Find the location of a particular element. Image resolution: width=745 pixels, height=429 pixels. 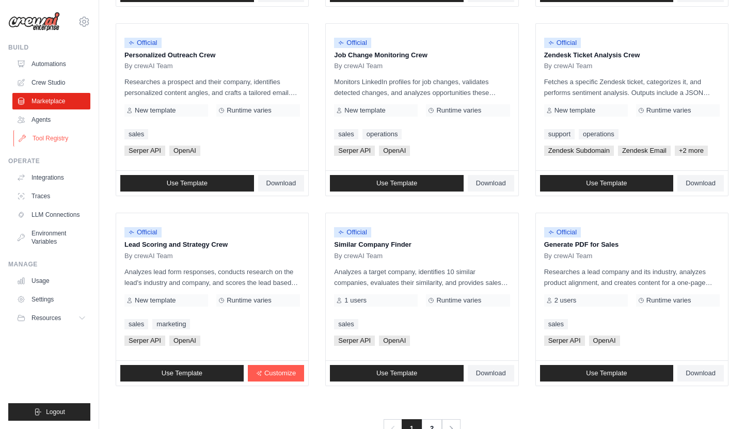

img: Logo is located at coordinates (34, 22).